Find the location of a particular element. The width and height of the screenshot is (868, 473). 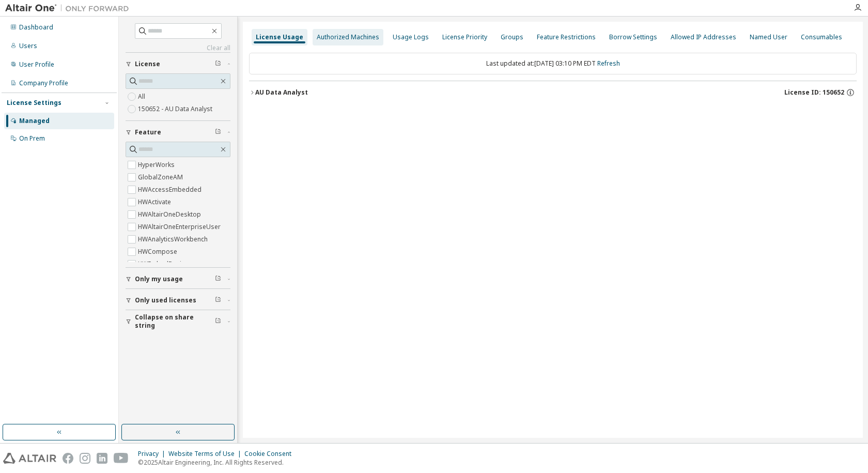

div: License Settings is located at coordinates (34, 103).